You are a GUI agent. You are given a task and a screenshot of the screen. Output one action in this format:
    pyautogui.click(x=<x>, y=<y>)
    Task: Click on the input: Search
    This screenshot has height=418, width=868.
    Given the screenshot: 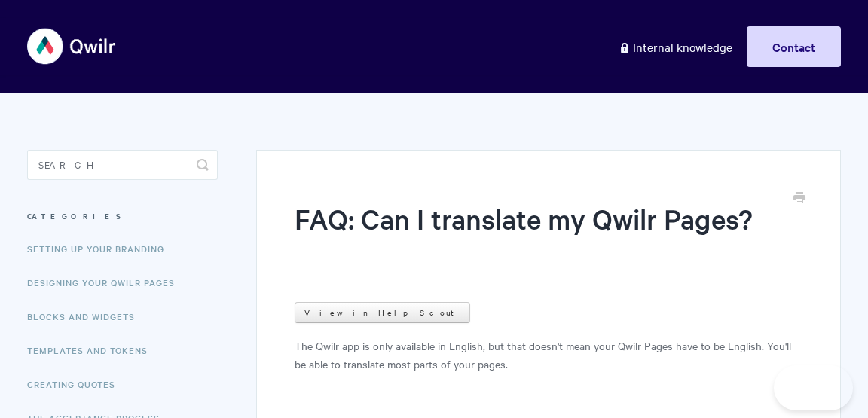 What is the action you would take?
    pyautogui.click(x=122, y=165)
    